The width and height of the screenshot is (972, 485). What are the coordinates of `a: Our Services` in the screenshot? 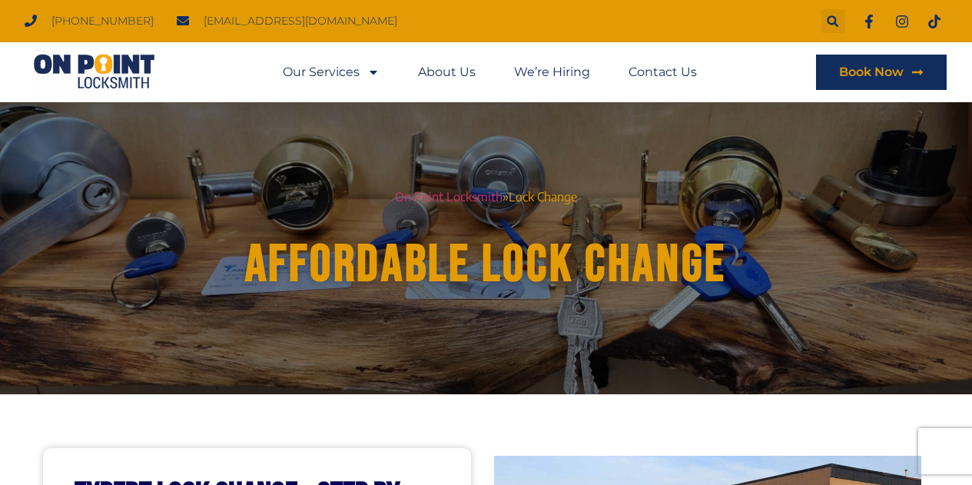 It's located at (331, 72).